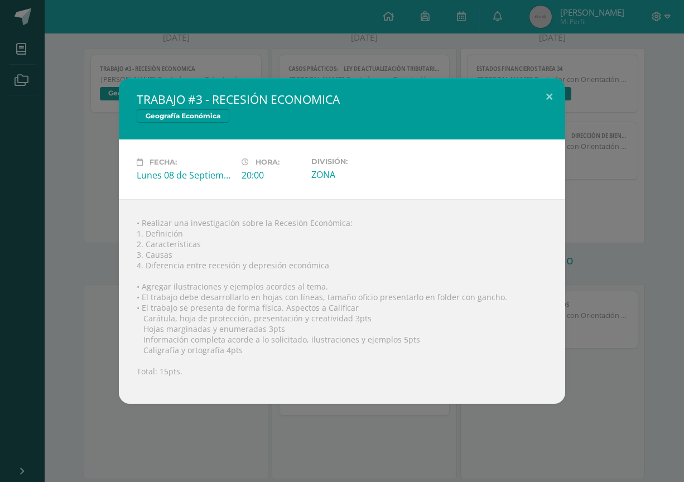 This screenshot has height=482, width=684. I want to click on h2: TRABAJO #3 - RECESIÓN ECONOMICA, so click(342, 99).